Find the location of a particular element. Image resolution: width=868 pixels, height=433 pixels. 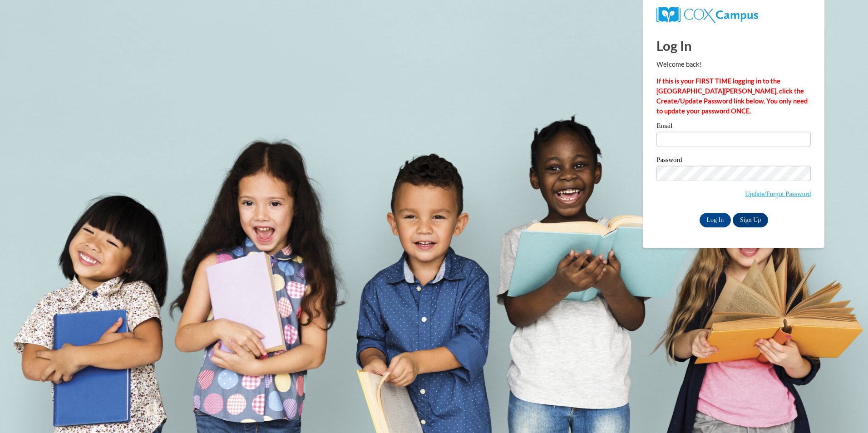

h1: Log In is located at coordinates (734, 45).